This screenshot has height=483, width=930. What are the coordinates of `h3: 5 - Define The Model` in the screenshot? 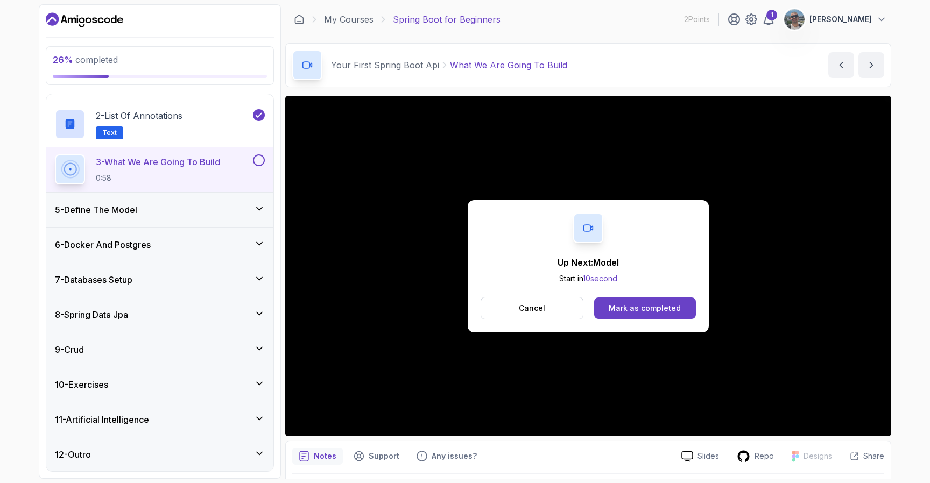 It's located at (96, 210).